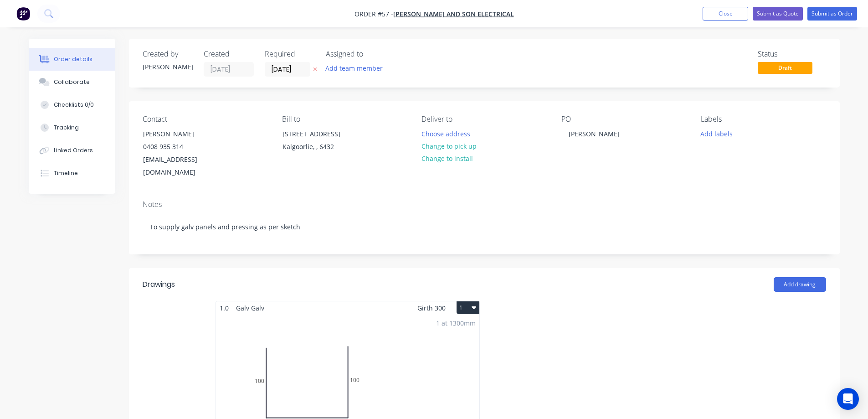 Image resolution: width=868 pixels, height=419 pixels. Describe the element at coordinates (449, 146) in the screenshot. I see `button: Change to pick up` at that location.